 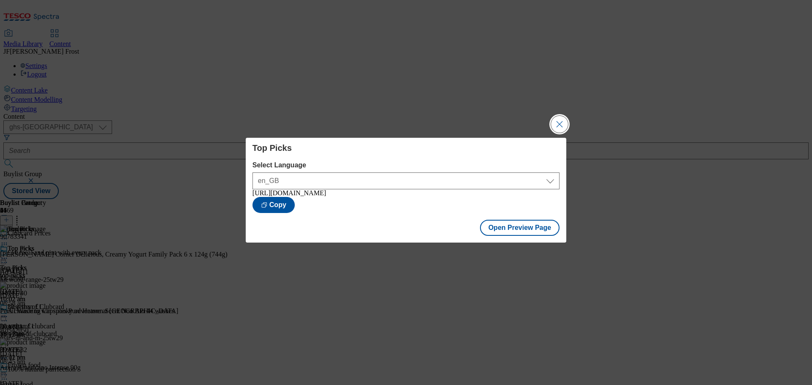 I want to click on button: Open Preview Page, so click(x=520, y=228).